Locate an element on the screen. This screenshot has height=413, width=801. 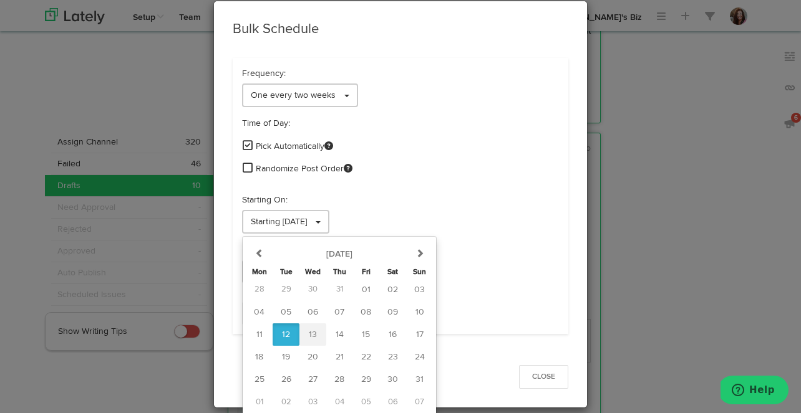
small: Friday is located at coordinates (366, 272).